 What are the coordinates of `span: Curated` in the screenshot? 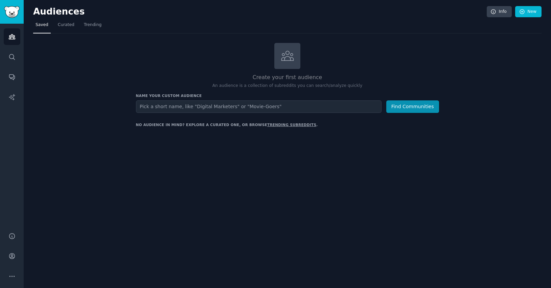 It's located at (66, 25).